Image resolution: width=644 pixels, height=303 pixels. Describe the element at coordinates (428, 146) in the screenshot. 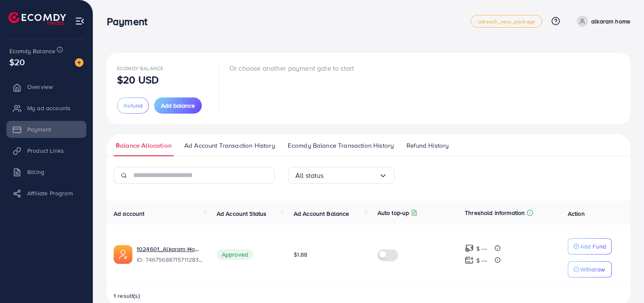

I see `span: Refund History` at that location.